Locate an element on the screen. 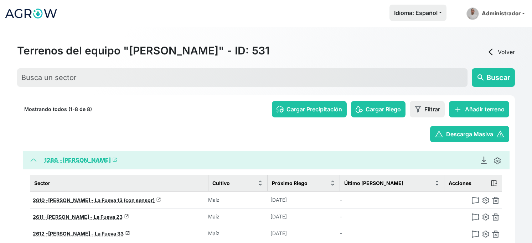 Image resolution: width=532 pixels, height=243 pixels. img: irrigation-config is located at coordinates (359, 109).